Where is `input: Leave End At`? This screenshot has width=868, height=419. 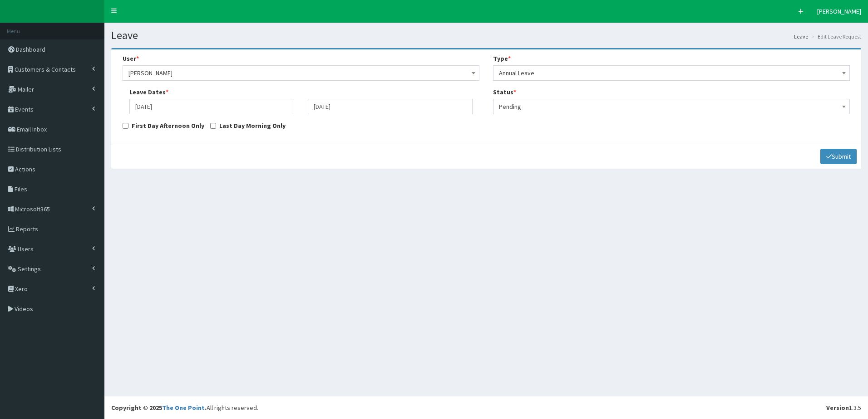 input: Leave End At is located at coordinates (390, 107).